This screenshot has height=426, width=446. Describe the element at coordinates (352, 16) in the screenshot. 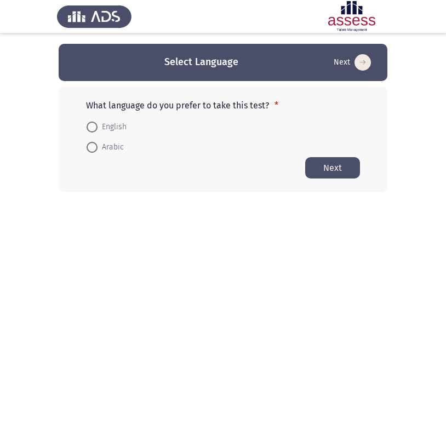

I see `img: Assessment logo of Development Assessment R1 (EN/AR)` at that location.